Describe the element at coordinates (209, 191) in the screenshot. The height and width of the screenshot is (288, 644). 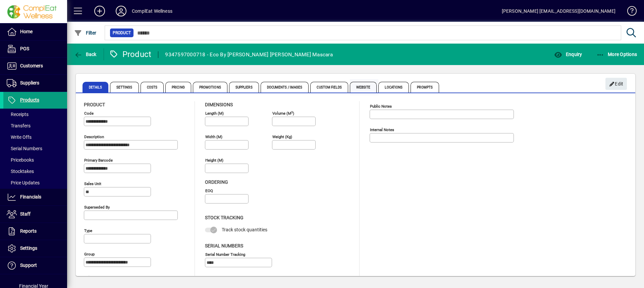
I see `mat-label: EOQ` at that location.